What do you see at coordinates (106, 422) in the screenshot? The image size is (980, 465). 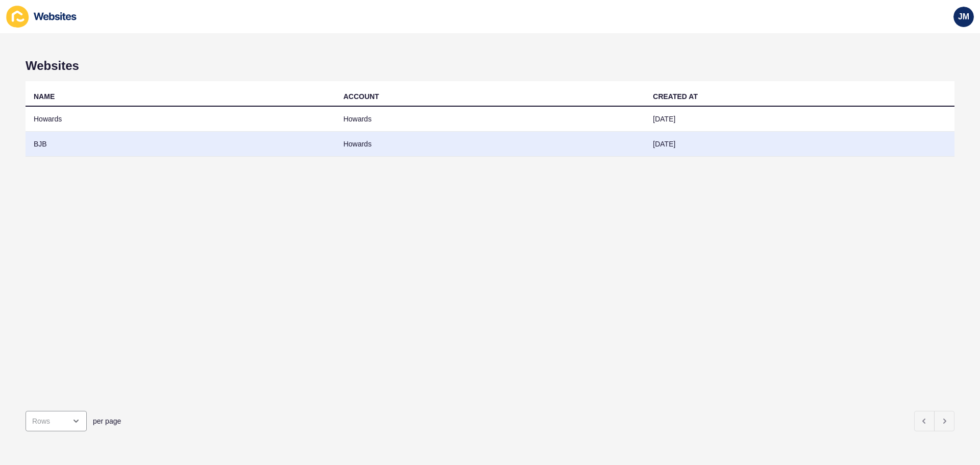 I see `span: per page` at bounding box center [106, 422].